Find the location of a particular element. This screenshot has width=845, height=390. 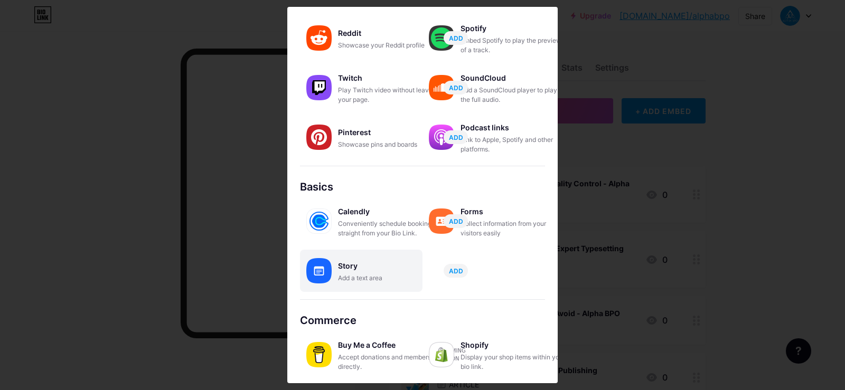

div: Calendly is located at coordinates (391, 212).